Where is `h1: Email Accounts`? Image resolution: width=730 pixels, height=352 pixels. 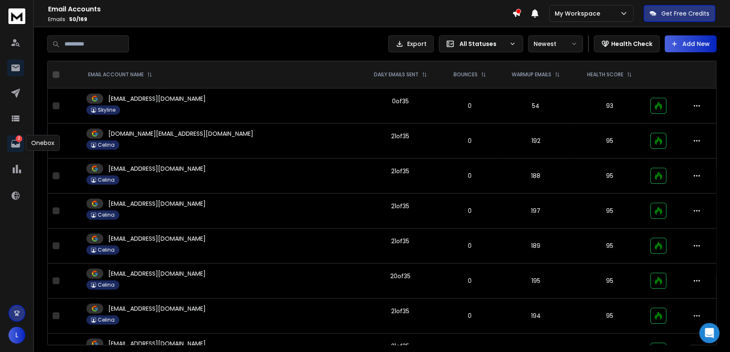
h1: Email Accounts is located at coordinates (280, 9).